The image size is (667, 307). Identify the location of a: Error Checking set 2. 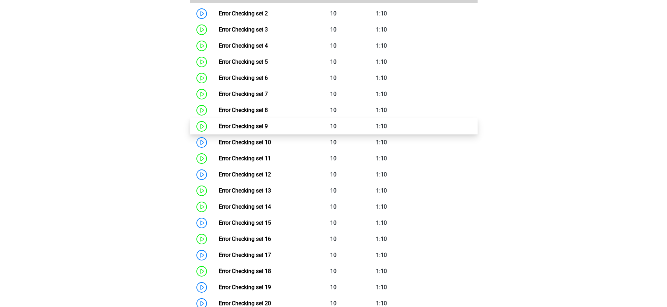
(243, 13).